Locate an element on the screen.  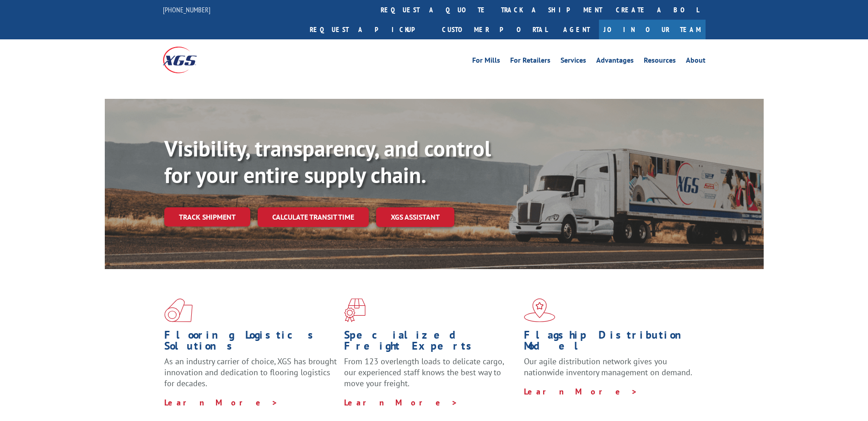
a: Track shipment is located at coordinates (207, 217).